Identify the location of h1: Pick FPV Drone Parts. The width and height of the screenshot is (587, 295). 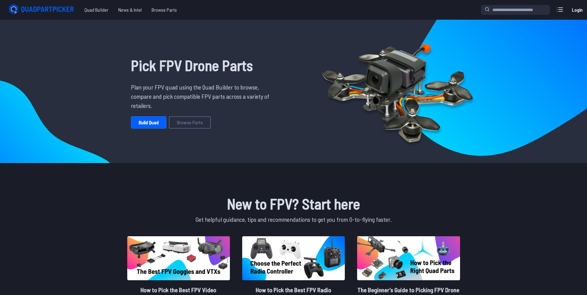
(202, 65).